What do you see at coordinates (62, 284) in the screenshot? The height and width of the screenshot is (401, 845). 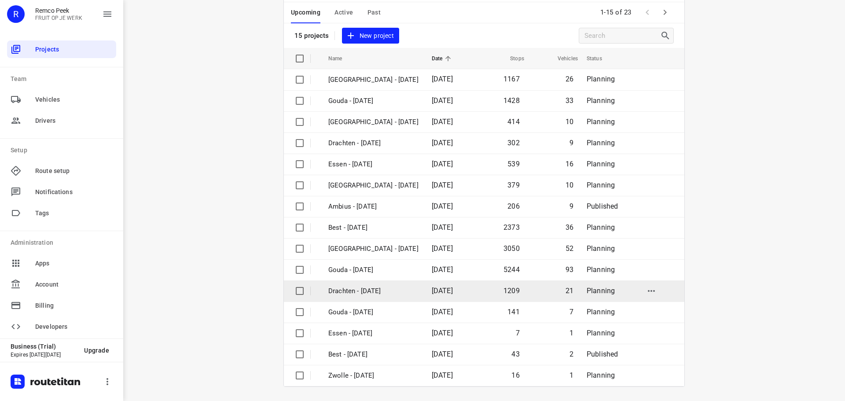 I see `div: Account` at bounding box center [62, 284].